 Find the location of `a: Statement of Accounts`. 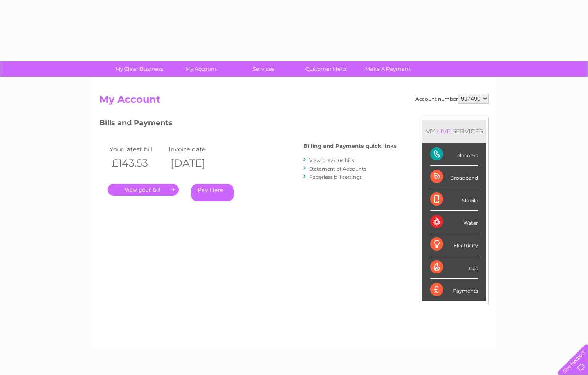

a: Statement of Accounts is located at coordinates (338, 169).